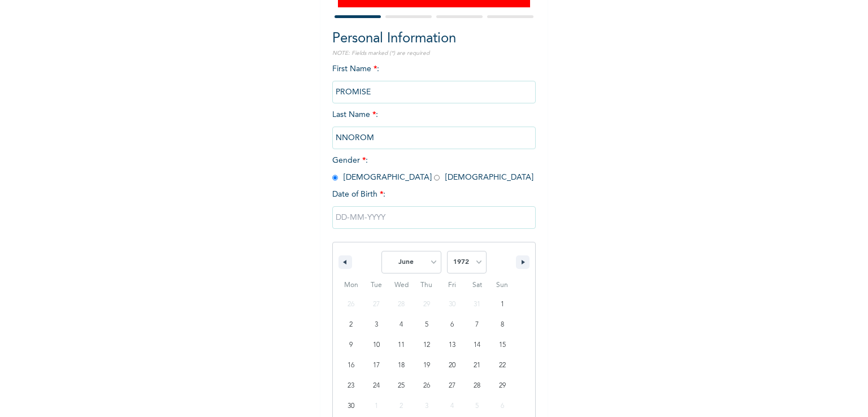 The image size is (868, 417). Describe the element at coordinates (377, 325) in the screenshot. I see `button: 3` at that location.